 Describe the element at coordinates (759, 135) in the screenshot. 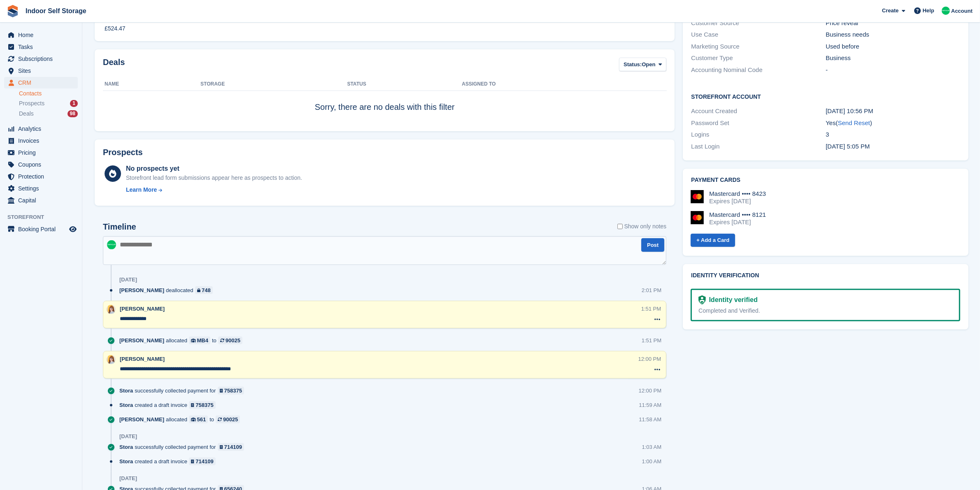

I see `div: Logins` at that location.